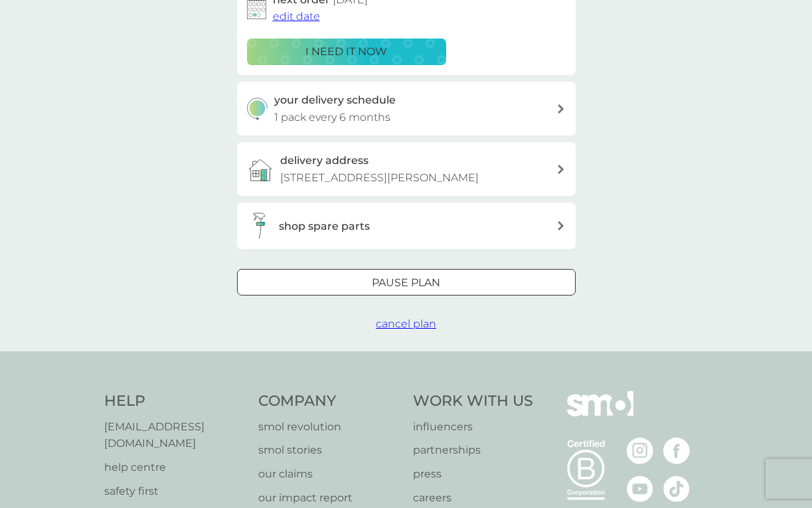 The width and height of the screenshot is (812, 508). Describe the element at coordinates (174, 401) in the screenshot. I see `h4: Help` at that location.